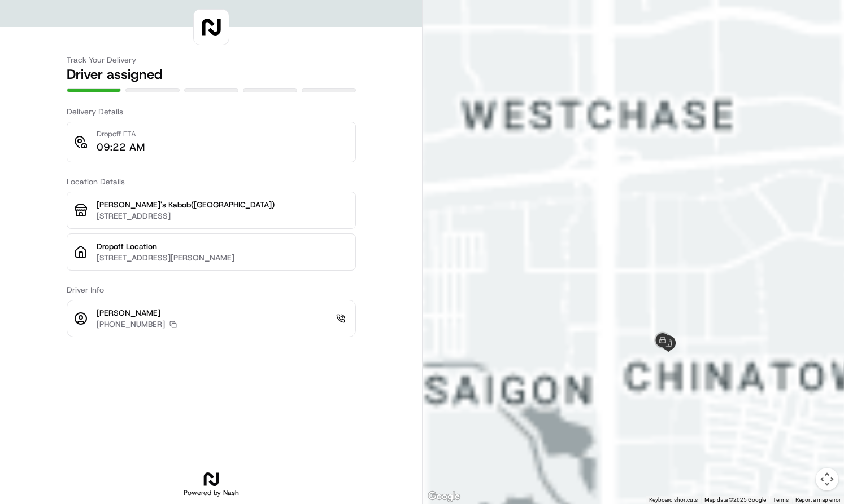 The height and width of the screenshot is (504, 844). Describe the element at coordinates (120, 148) in the screenshot. I see `p: 09:22 AM` at that location.